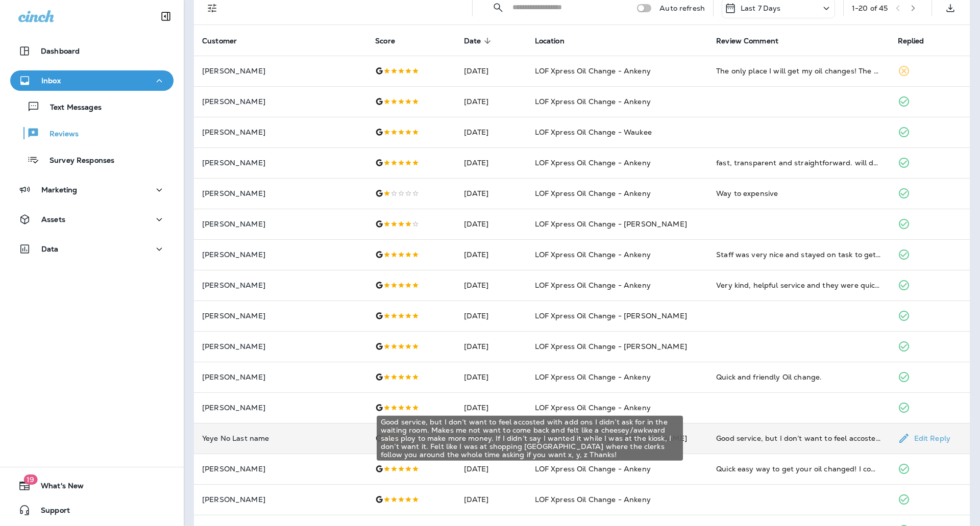 The image size is (980, 526). I want to click on p: Yeye No Last name, so click(280, 438).